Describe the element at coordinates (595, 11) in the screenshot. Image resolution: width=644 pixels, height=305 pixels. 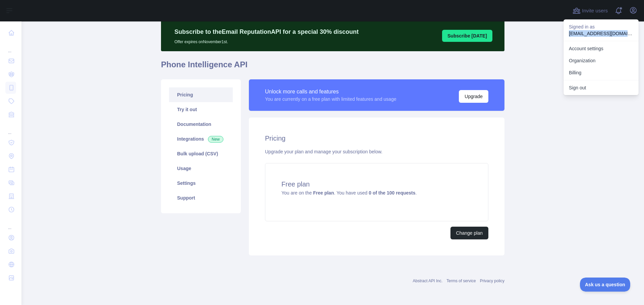
I see `span: Invite users` at that location.